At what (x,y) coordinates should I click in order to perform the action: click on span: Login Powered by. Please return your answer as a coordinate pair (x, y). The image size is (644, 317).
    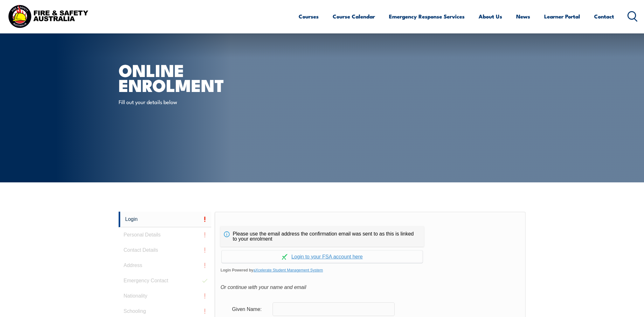
    Looking at the image, I should click on (370, 270).